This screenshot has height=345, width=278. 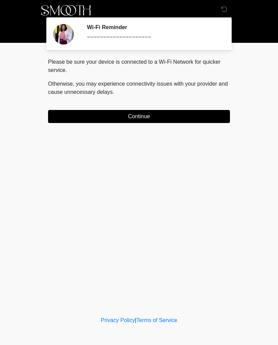 I want to click on p: Please be sure your device is connected to a Wi-Fi Network for quicker service., so click(x=139, y=66).